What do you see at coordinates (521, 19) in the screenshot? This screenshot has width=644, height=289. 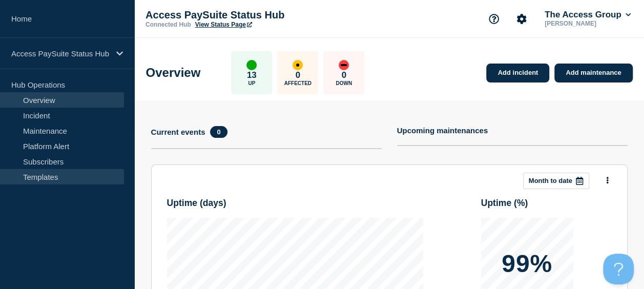 I see `button: Account settings` at bounding box center [521, 19].